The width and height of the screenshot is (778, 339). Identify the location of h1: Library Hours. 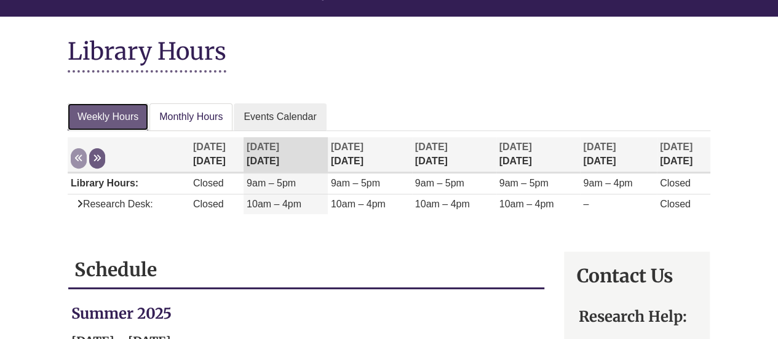
(147, 55).